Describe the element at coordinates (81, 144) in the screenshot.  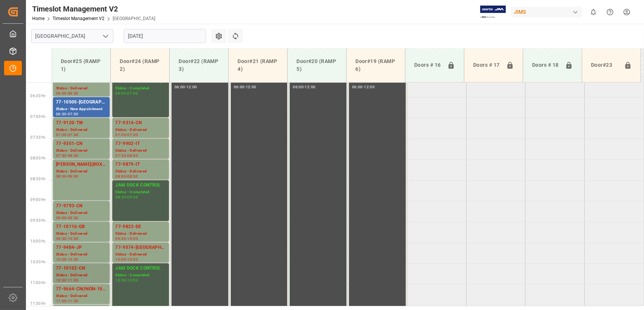
I see `div: 77-9351-CN` at that location.